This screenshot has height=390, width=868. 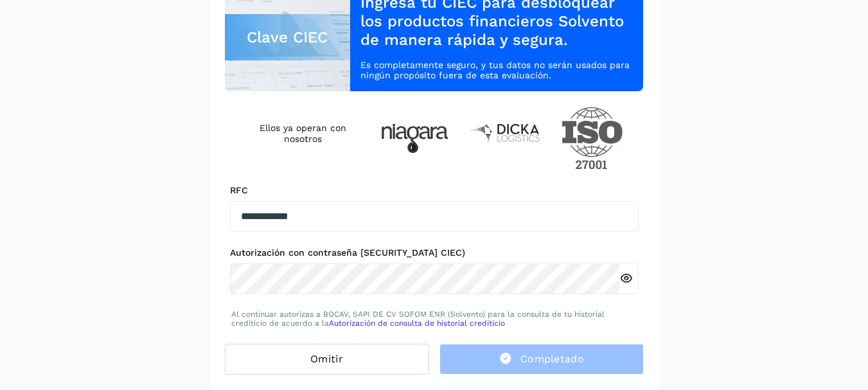 What do you see at coordinates (326, 360) in the screenshot?
I see `span: Omitir` at bounding box center [326, 360].